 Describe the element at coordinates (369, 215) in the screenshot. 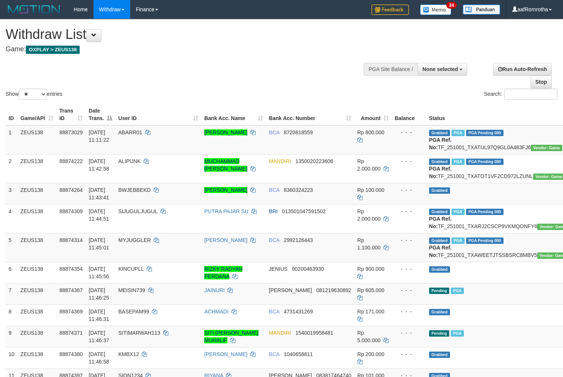

I see `span: Rp 2.000.000` at that location.